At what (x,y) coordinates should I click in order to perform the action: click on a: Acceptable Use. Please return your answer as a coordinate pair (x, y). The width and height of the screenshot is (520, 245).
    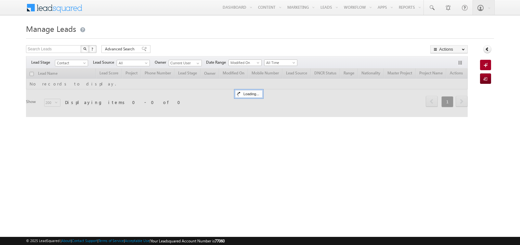
    Looking at the image, I should click on (137, 241).